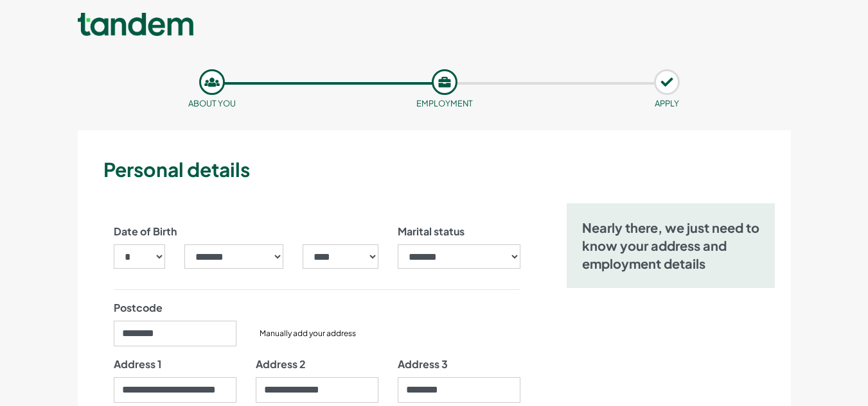 The height and width of the screenshot is (406, 868). I want to click on label: Address 1, so click(138, 365).